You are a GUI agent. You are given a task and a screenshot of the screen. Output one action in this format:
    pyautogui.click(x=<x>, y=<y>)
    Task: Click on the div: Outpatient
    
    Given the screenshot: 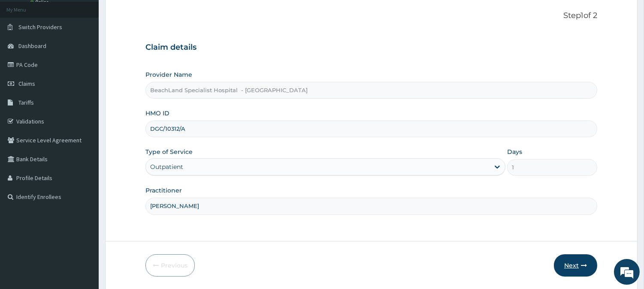 What is the action you would take?
    pyautogui.click(x=166, y=167)
    